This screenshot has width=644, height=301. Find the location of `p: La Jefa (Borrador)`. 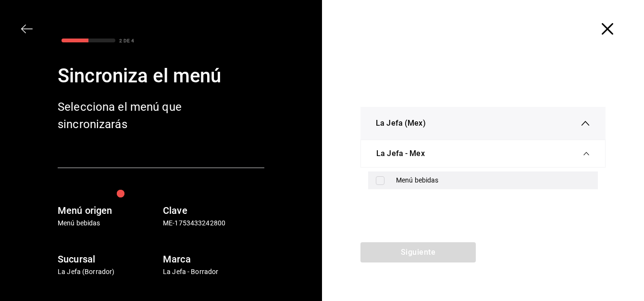

p: La Jefa (Borrador) is located at coordinates (108, 272).